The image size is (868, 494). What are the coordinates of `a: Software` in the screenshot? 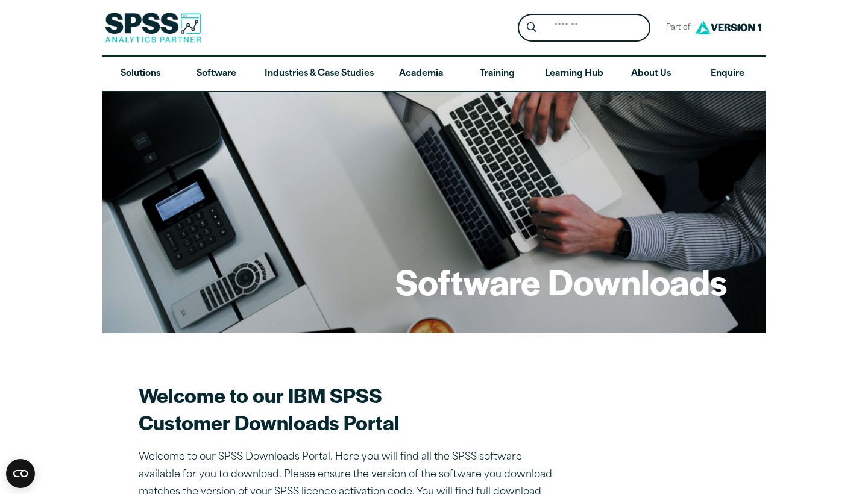 It's located at (216, 74).